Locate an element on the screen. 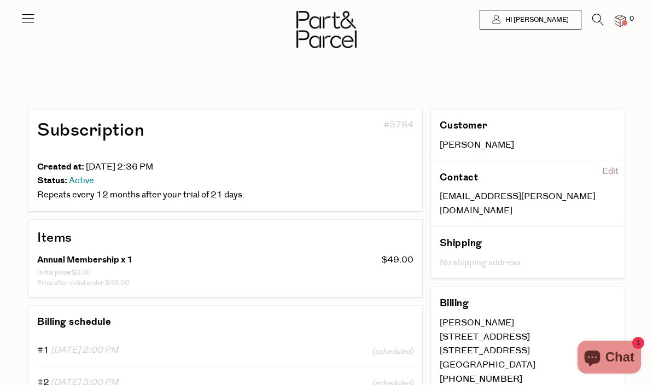 The width and height of the screenshot is (653, 385). a: 0 is located at coordinates (620, 20).